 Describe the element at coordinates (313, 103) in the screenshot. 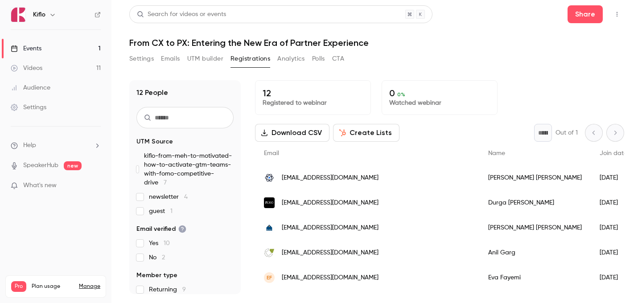

I see `p: Registered to webinar` at that location.